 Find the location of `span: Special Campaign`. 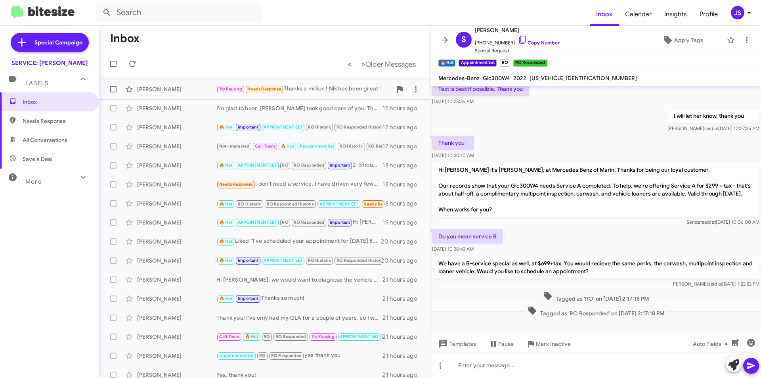

span: Special Campaign is located at coordinates (58, 42).